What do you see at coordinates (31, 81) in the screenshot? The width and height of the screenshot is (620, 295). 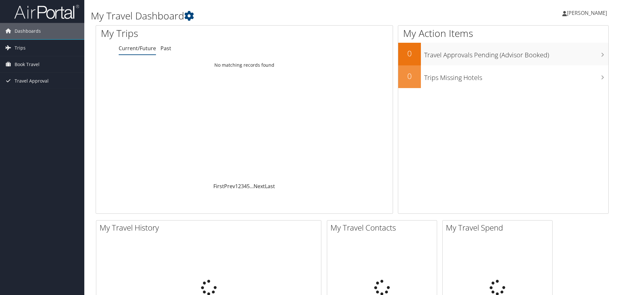 I see `span: Travel Approval` at bounding box center [31, 81].